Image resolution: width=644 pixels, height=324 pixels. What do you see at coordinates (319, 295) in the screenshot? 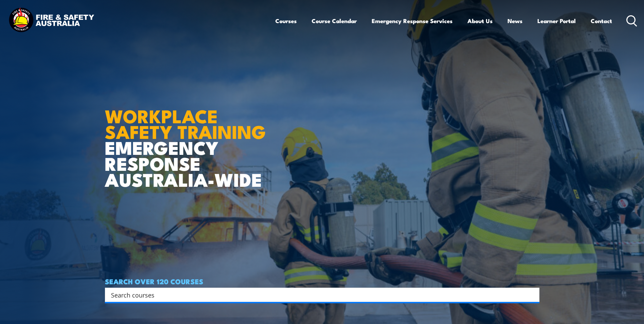
I see `form: Search form` at bounding box center [319, 295].